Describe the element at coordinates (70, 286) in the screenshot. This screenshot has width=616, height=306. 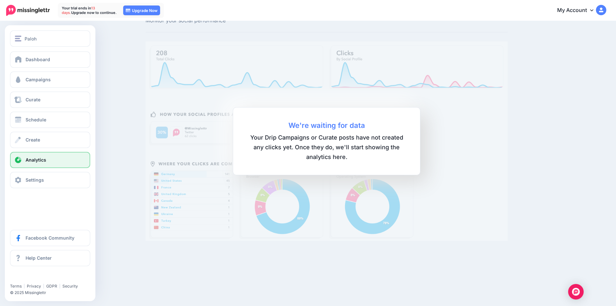
I see `a: Security` at that location.